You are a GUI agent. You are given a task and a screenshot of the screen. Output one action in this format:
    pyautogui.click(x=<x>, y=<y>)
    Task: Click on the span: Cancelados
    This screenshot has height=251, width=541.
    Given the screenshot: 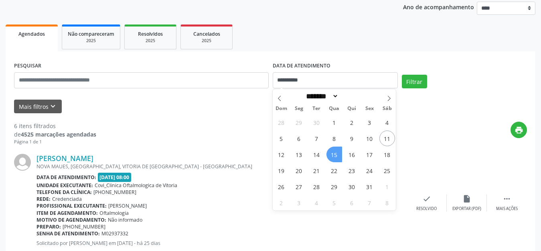 What is the action you would take?
    pyautogui.click(x=207, y=34)
    